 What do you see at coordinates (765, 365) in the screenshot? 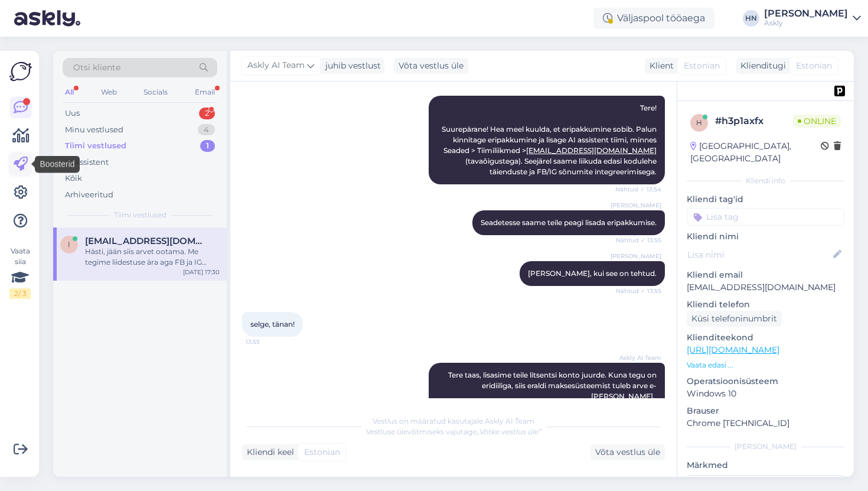
I see `p: Vaata edasi ...` at bounding box center [765, 365].